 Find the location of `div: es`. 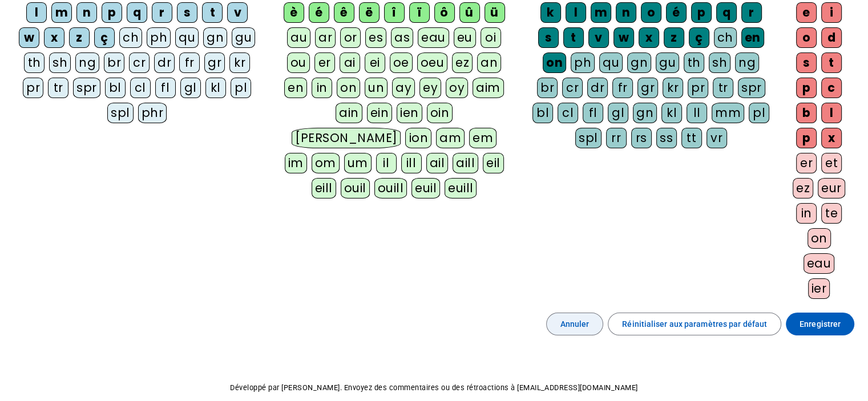

div: es is located at coordinates (376, 38).